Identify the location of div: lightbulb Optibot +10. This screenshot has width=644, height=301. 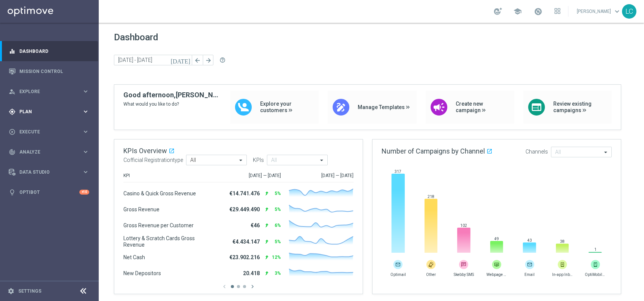
(49, 193).